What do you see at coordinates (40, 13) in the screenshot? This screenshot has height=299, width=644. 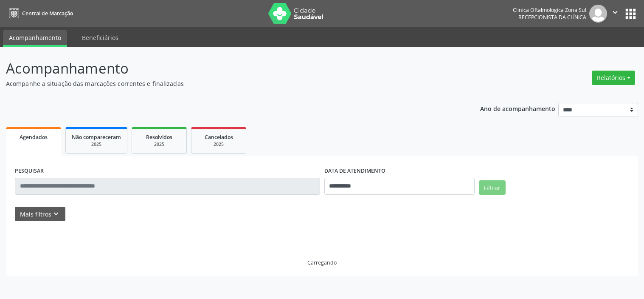 I see `a: Central de Marcação` at bounding box center [40, 13].